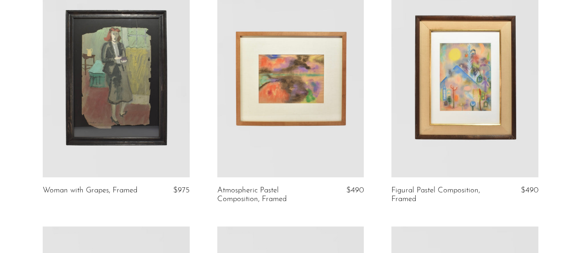  I want to click on a: Woman with Grapes, Framed, so click(90, 191).